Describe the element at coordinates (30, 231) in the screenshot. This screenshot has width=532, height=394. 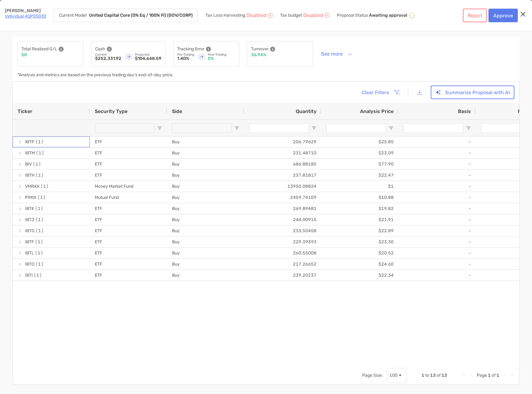
I see `span: IBTG` at that location.